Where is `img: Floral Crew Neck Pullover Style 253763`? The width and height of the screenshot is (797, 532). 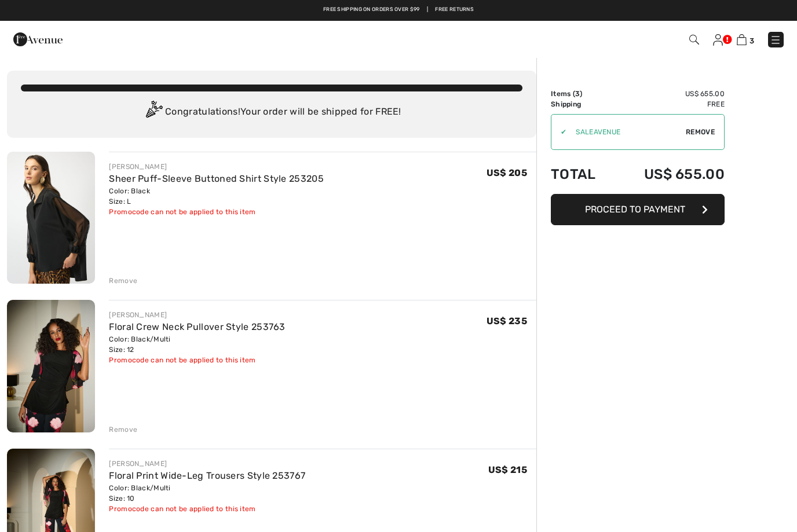
img: Floral Crew Neck Pullover Style 253763 is located at coordinates (51, 366).